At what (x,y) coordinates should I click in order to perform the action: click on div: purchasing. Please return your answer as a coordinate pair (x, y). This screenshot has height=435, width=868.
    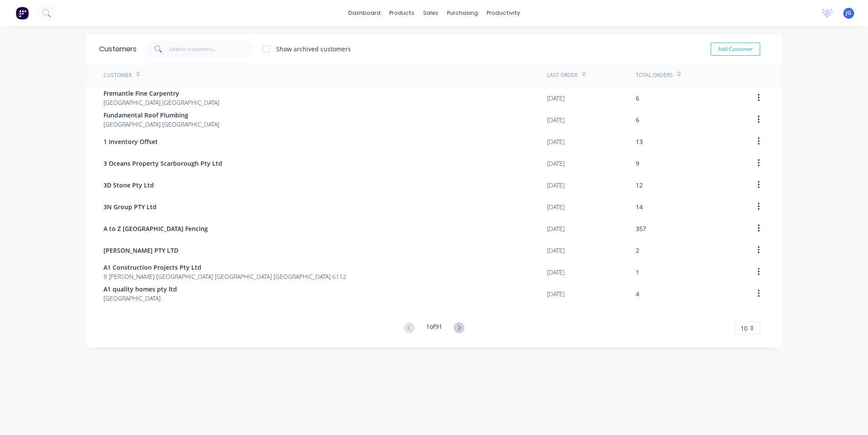
    Looking at the image, I should click on (463, 13).